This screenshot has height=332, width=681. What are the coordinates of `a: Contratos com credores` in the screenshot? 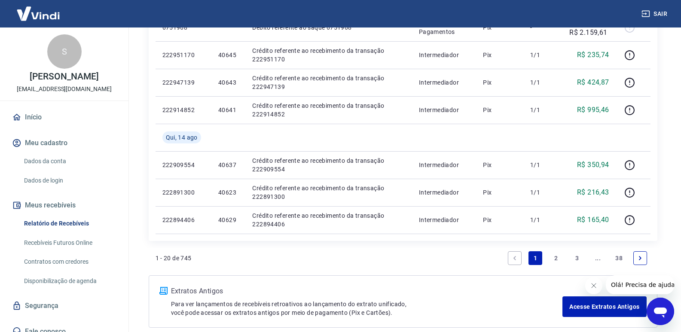 It's located at (69, 262).